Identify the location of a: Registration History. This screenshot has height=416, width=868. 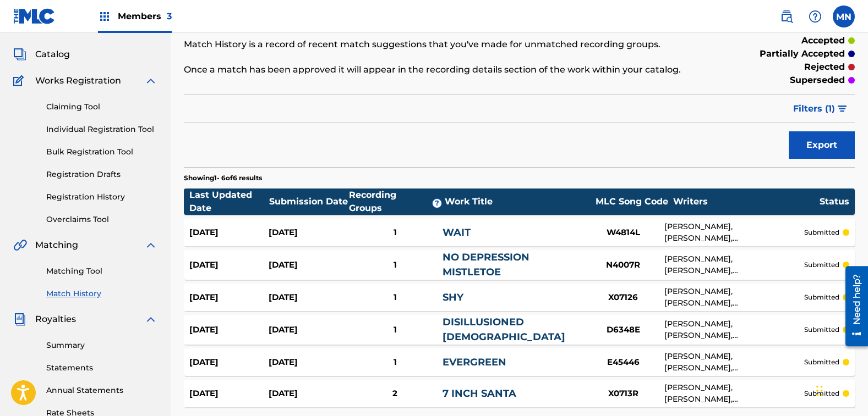
(102, 197).